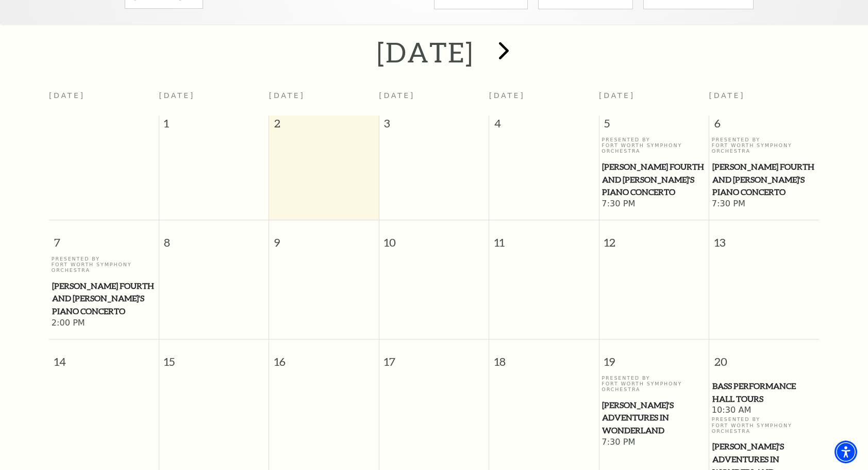  What do you see at coordinates (104, 238) in the screenshot?
I see `span: 7` at bounding box center [104, 238].